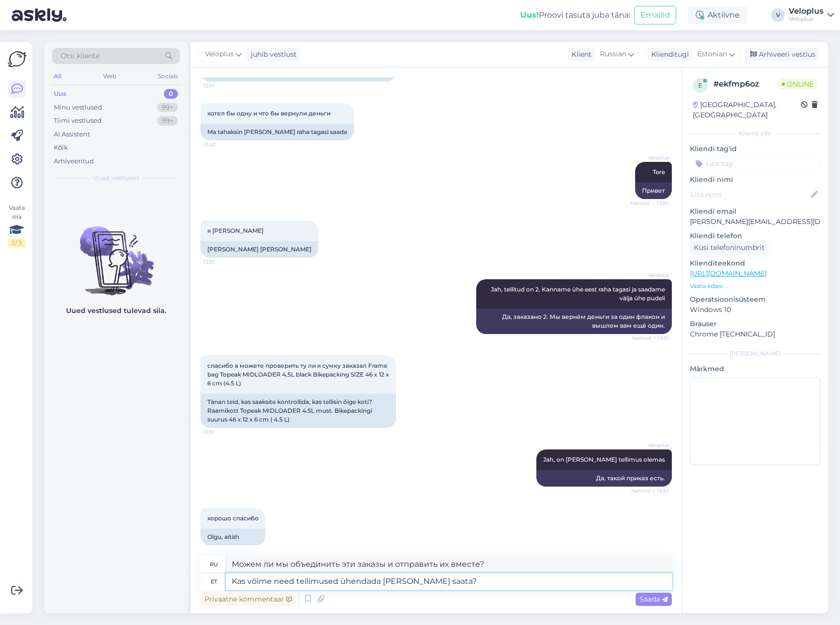  I want to click on div: Да, заказано 2. Мы вернём деньги за один флакон и вышлем вам ещё один., so click(574, 321).